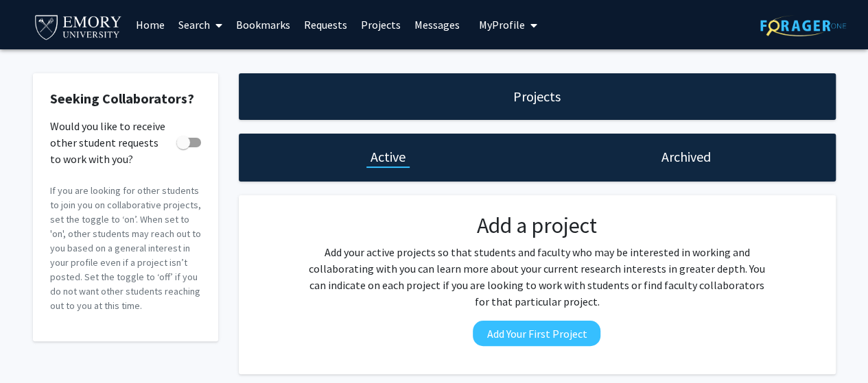  What do you see at coordinates (437, 25) in the screenshot?
I see `a: Messages` at bounding box center [437, 25].